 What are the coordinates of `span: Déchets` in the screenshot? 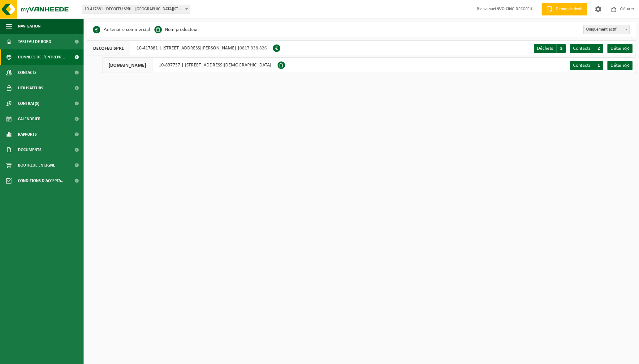 It's located at (544, 49).